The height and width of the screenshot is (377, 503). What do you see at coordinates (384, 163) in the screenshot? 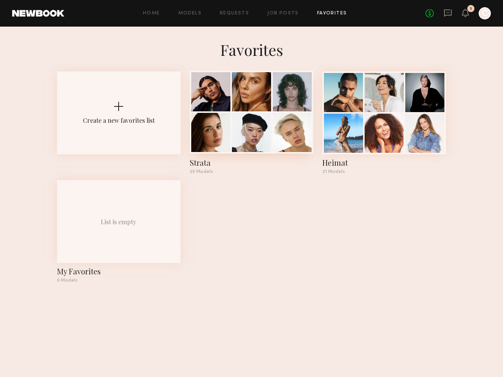
I see `div: Heimat` at bounding box center [384, 163].